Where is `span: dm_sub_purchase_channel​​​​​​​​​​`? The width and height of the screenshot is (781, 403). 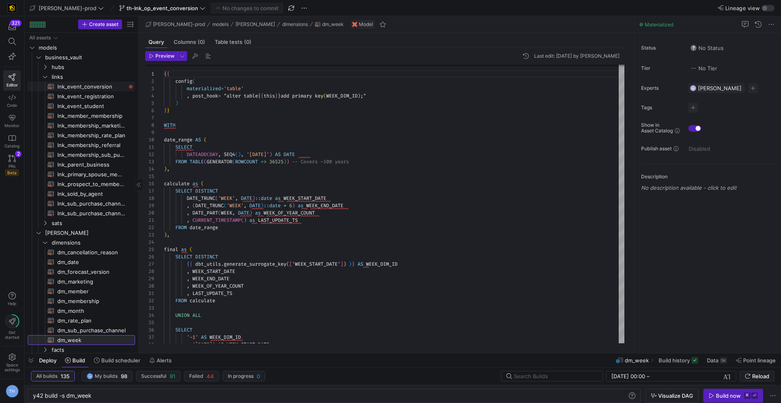
span: dm_sub_purchase_channel​​​​​​​​​​ is located at coordinates (91, 331).